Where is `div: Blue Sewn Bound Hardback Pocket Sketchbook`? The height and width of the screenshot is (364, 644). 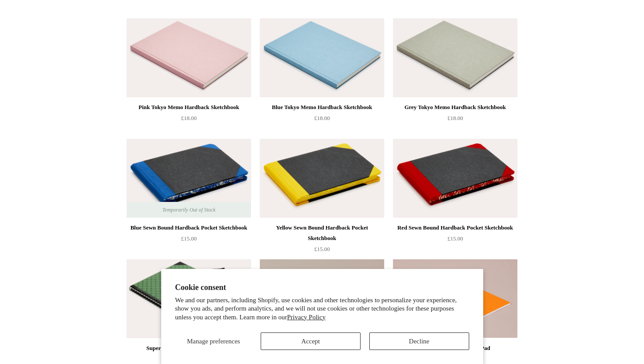 div: Blue Sewn Bound Hardback Pocket Sketchbook is located at coordinates (189, 228).